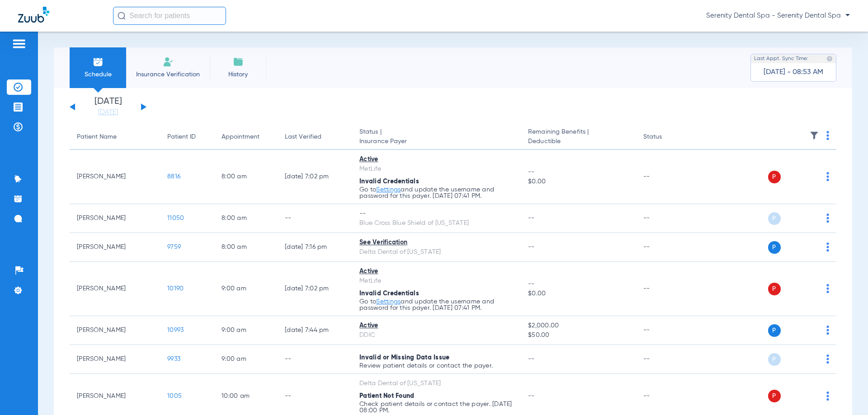 This screenshot has height=415, width=868. Describe the element at coordinates (175, 289) in the screenshot. I see `span: 10190` at that location.